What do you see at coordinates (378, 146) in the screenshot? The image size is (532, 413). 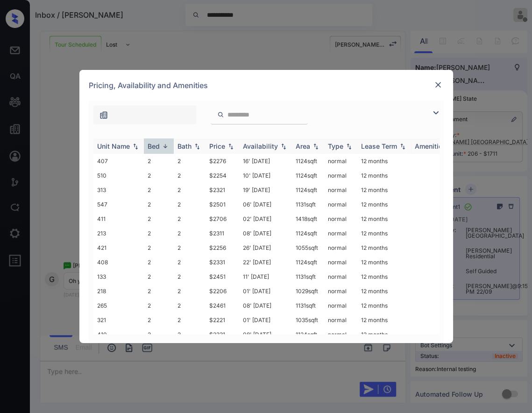 I see `div: Lease Term` at bounding box center [378, 146].